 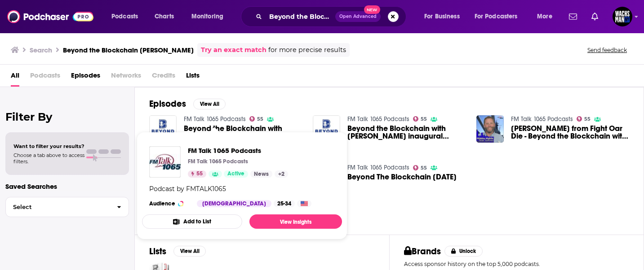 I want to click on button: Select, so click(x=67, y=207).